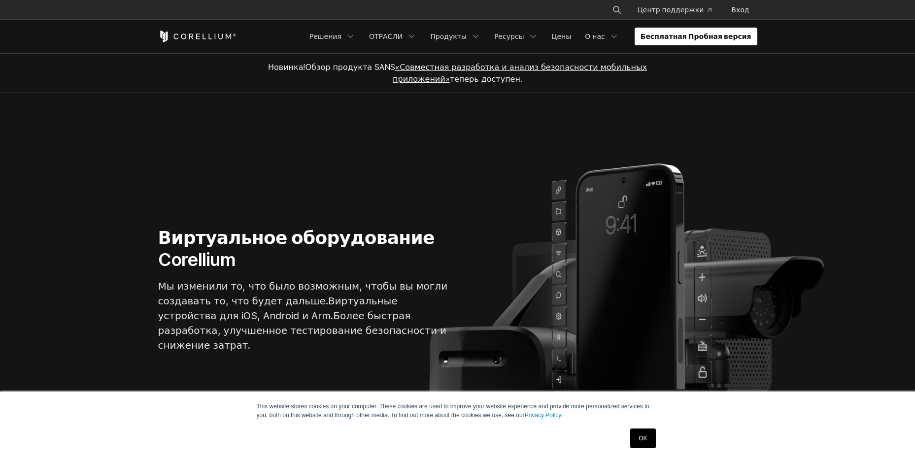  I want to click on ya-tr-span: Цены, so click(562, 36).